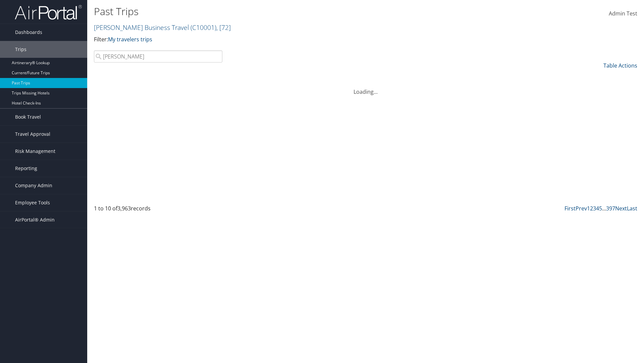  I want to click on a: Last, so click(632, 208).